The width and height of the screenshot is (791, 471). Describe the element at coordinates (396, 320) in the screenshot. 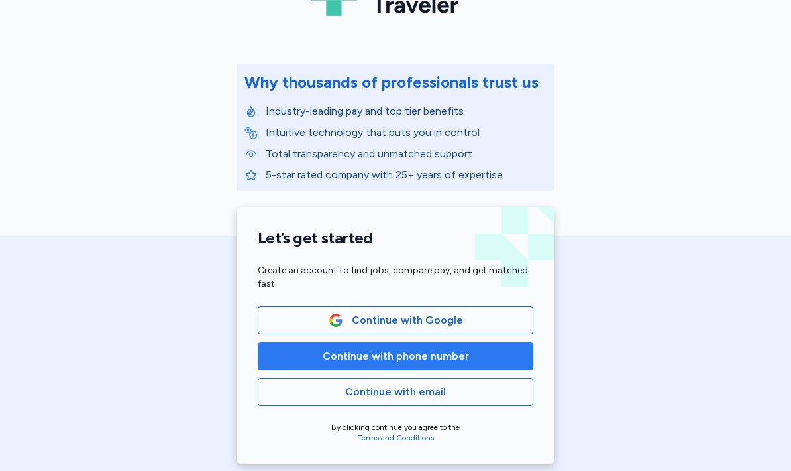

I see `button: Google LogoContinue with Google` at that location.